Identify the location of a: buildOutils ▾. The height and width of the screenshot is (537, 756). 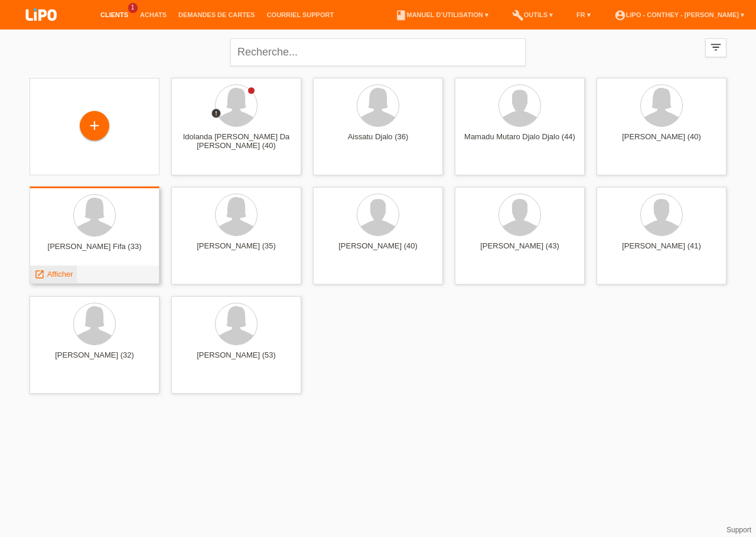
(532, 14).